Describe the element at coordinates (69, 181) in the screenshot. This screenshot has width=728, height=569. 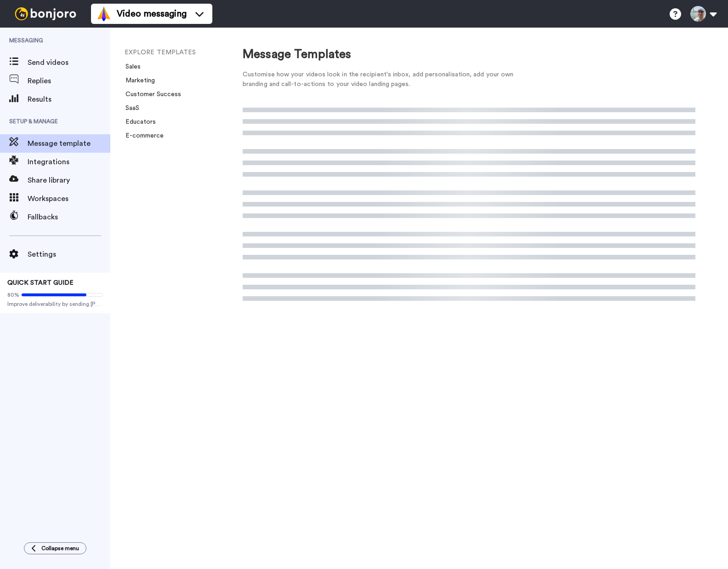
I see `span: Share library` at that location.